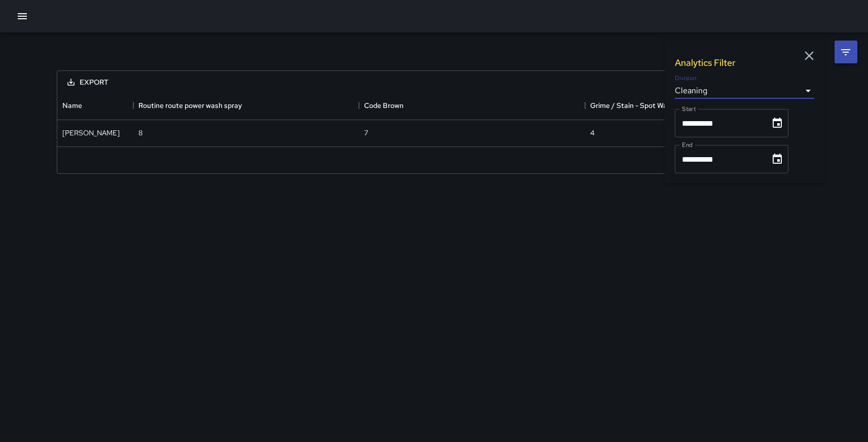  Describe the element at coordinates (592, 133) in the screenshot. I see `div: 4` at that location.